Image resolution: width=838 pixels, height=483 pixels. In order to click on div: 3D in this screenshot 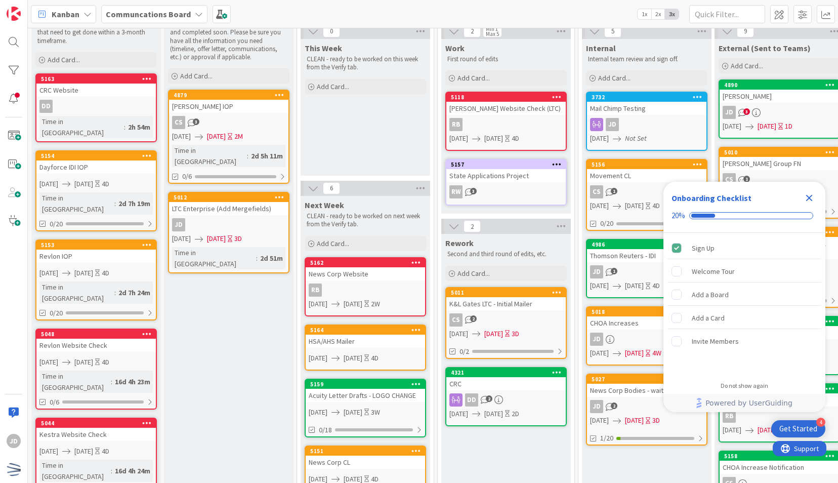, I will do `click(238, 238)`.